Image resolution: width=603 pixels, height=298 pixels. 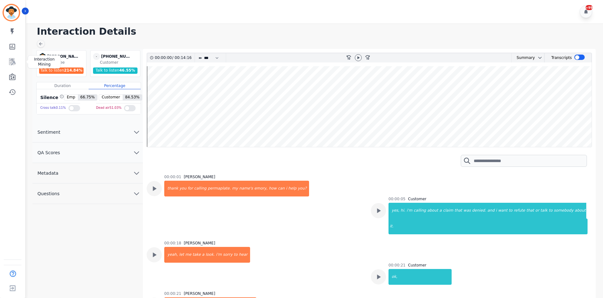 What do you see at coordinates (292, 189) in the screenshot?
I see `div: help` at bounding box center [292, 189].